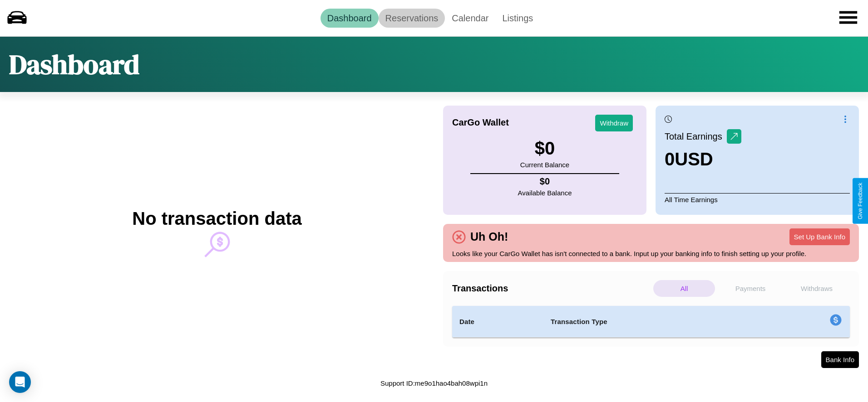 The width and height of the screenshot is (868, 402). Describe the element at coordinates (651, 322) in the screenshot. I see `table: simple table` at that location.